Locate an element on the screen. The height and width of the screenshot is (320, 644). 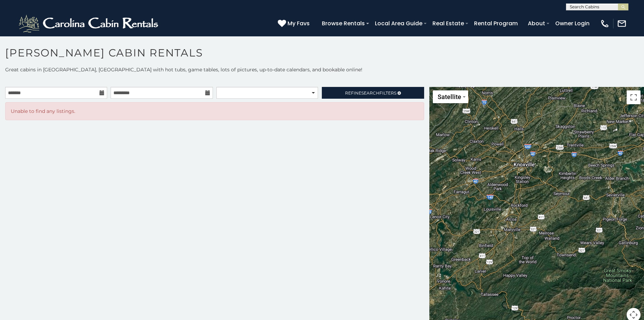
img: mail-regular-white.png is located at coordinates (621, 24).